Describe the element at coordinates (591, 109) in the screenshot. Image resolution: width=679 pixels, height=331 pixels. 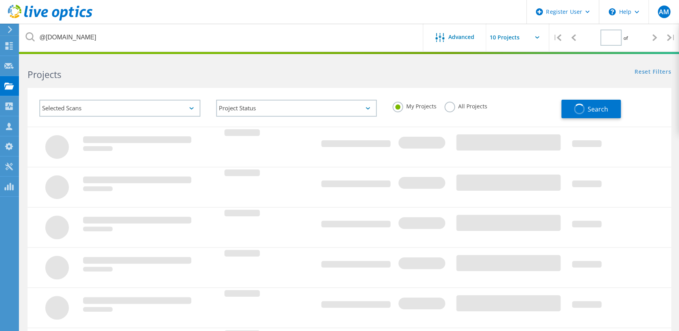
I see `button: Search` at that location.